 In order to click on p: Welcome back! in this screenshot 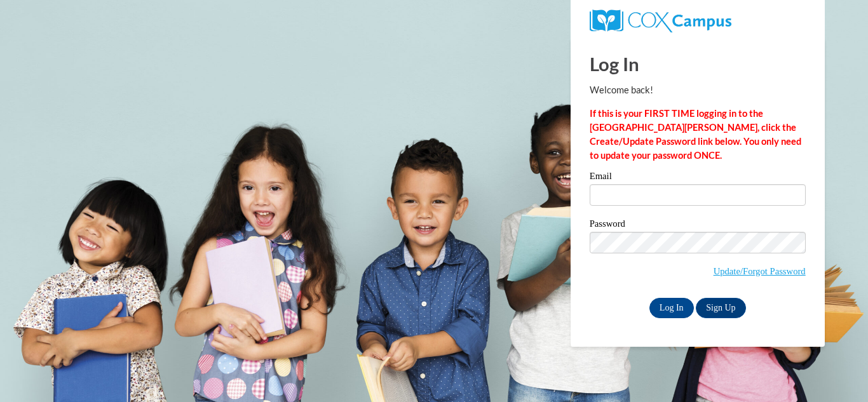, I will do `click(697, 90)`.